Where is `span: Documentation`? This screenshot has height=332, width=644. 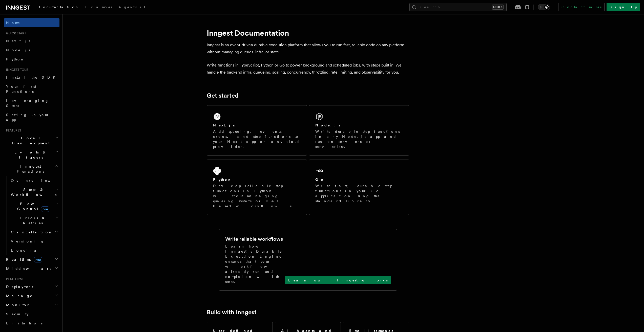
span: Documentation is located at coordinates (58, 7).